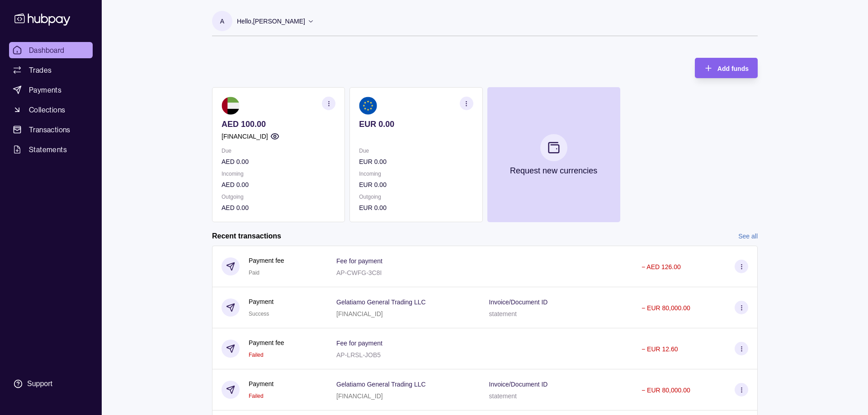 The height and width of the screenshot is (415, 868). I want to click on button: Request new currencies, so click(554, 154).